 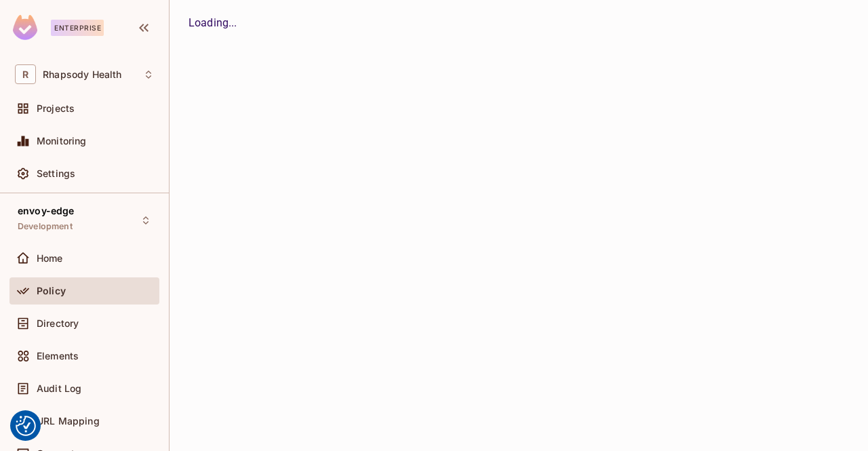 I want to click on span: Development, so click(x=45, y=226).